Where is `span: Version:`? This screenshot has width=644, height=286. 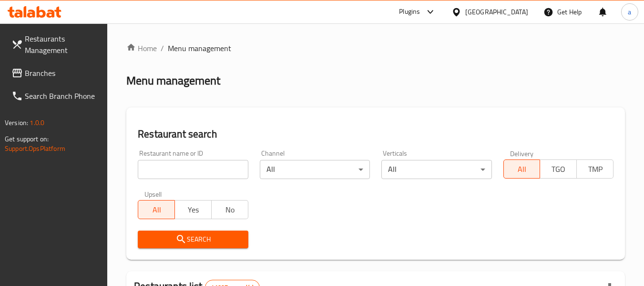 span: Version: is located at coordinates (16, 122).